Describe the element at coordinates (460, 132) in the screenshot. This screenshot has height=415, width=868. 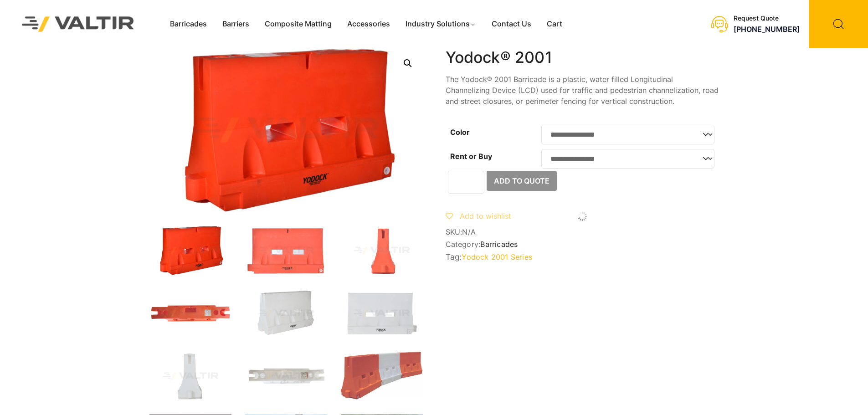
I see `label: Color` at that location.